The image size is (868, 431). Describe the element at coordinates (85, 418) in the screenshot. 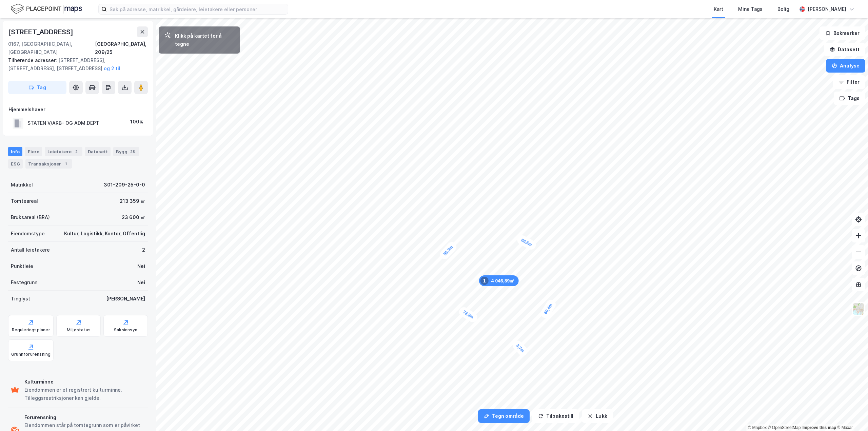

I see `div: Forurensning` at that location.